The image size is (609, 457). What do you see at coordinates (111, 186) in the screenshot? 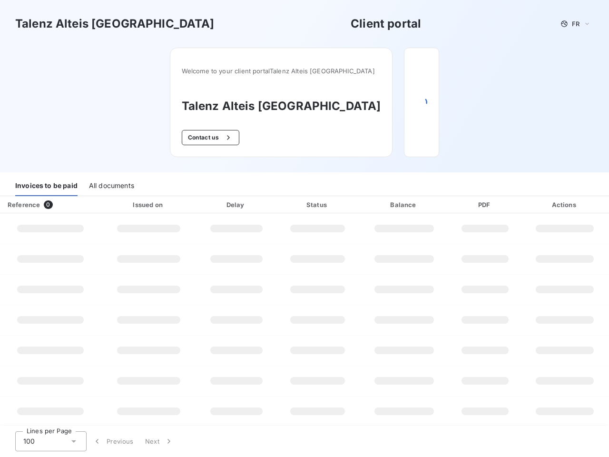
I see `div: All documents` at bounding box center [111, 186].